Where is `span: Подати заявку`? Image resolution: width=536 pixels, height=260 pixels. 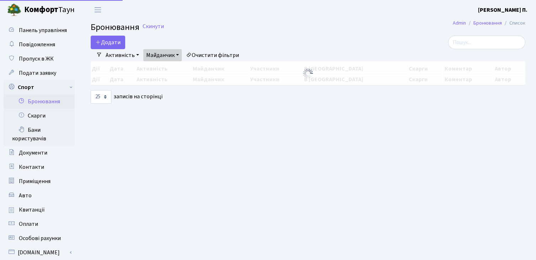 span: Подати заявку is located at coordinates (37, 73).